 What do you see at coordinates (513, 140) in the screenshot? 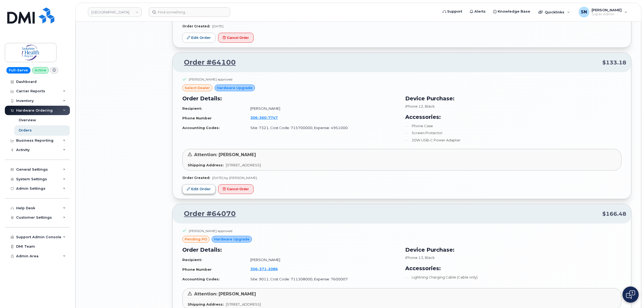
I see `li: 20W USB-C Power Adapter` at bounding box center [513, 140].